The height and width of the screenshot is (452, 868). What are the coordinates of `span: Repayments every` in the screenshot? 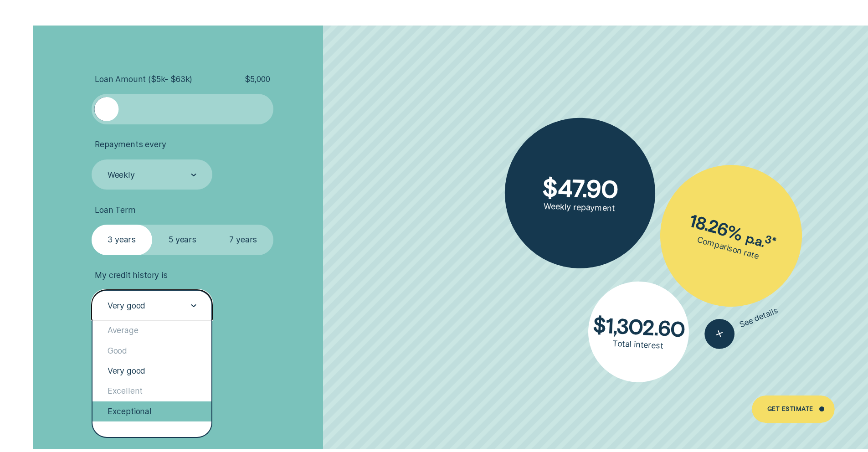 It's located at (131, 145).